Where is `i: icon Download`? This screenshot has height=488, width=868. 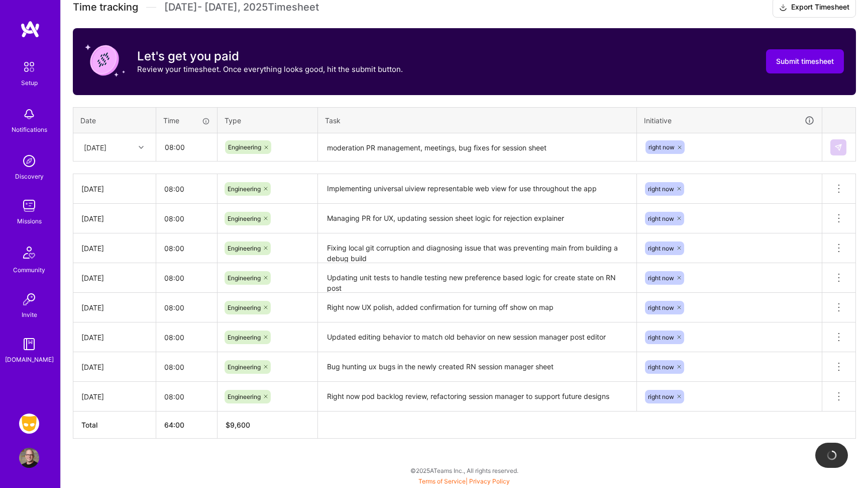
i: icon Download is located at coordinates (783, 8).